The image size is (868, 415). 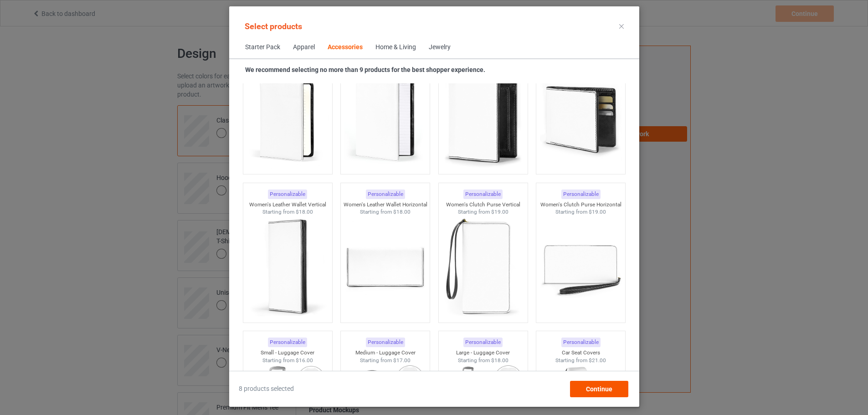 I want to click on span: $21.00, so click(x=597, y=360).